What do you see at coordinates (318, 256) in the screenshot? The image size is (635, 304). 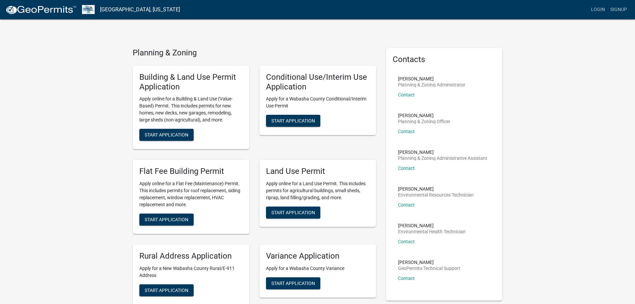 I see `h5: Variance Application` at bounding box center [318, 256].